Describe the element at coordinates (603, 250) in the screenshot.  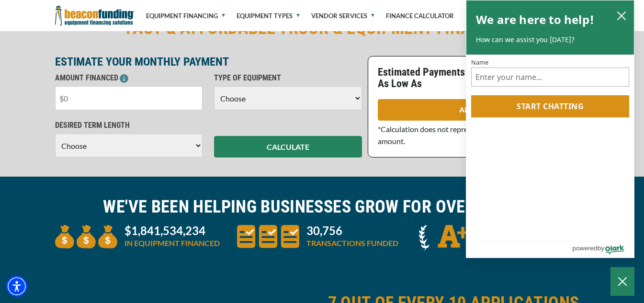
I see `a: Powered by Olark` at that location.